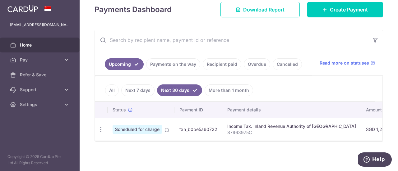 Image resolution: width=398 pixels, height=171 pixels. Describe the element at coordinates (112, 91) in the screenshot. I see `a: All` at that location.